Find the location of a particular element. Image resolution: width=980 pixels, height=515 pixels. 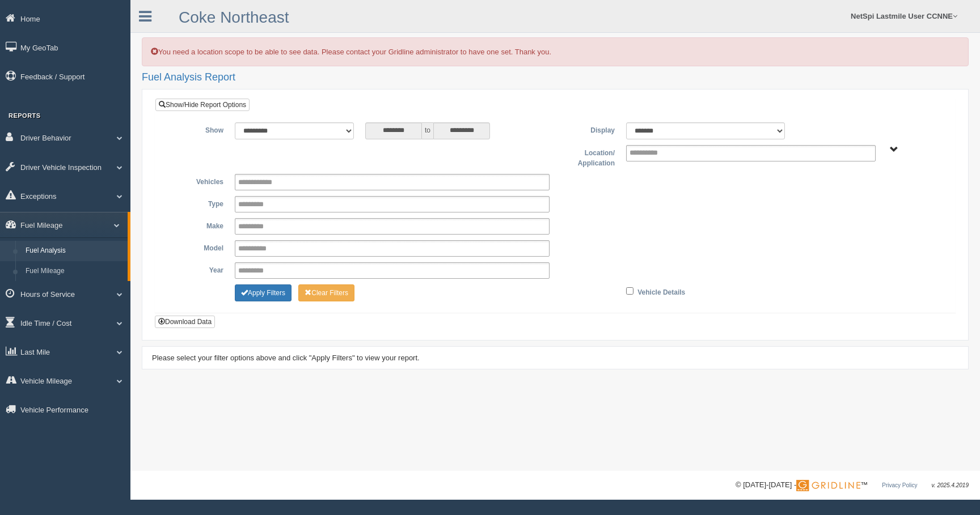

a: Privacy Policy is located at coordinates (899, 485).